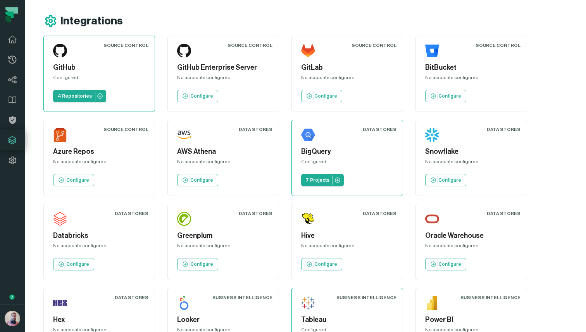 This screenshot has width=586, height=332. I want to click on p: 7 Projects, so click(317, 180).